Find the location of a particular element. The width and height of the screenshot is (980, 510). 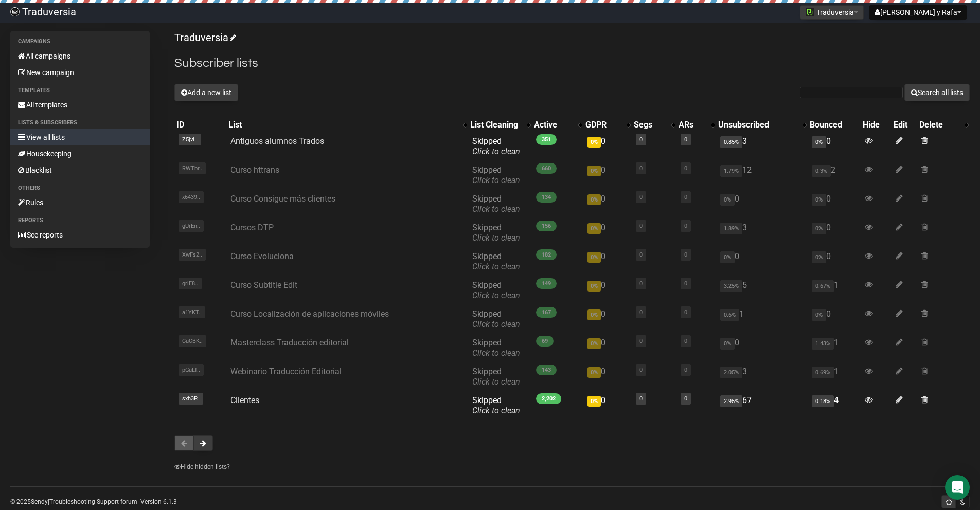

span: 2,202 is located at coordinates (548, 398).